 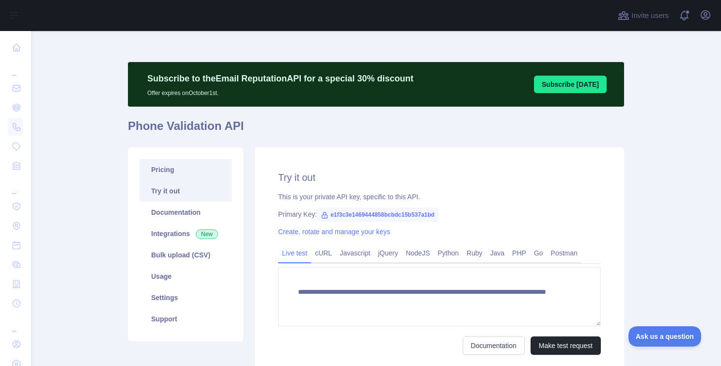 I want to click on a: Java, so click(x=498, y=253).